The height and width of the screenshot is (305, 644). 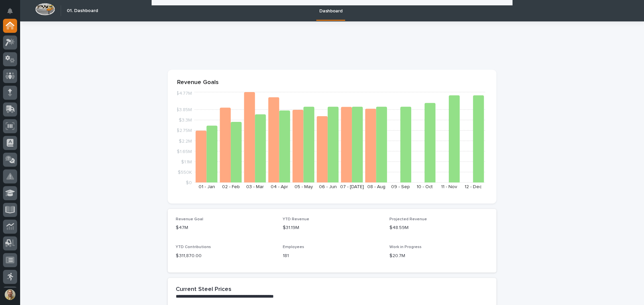 I want to click on text: 06 - Jun, so click(x=328, y=187).